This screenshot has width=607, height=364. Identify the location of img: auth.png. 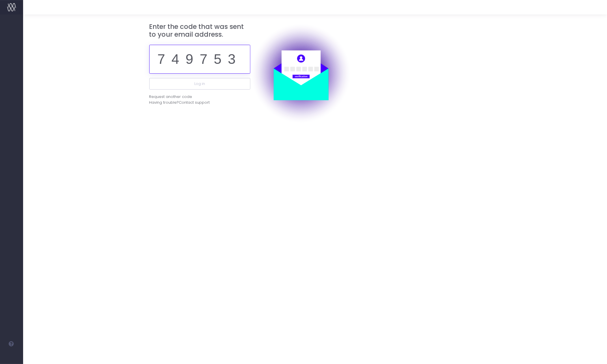
(301, 73).